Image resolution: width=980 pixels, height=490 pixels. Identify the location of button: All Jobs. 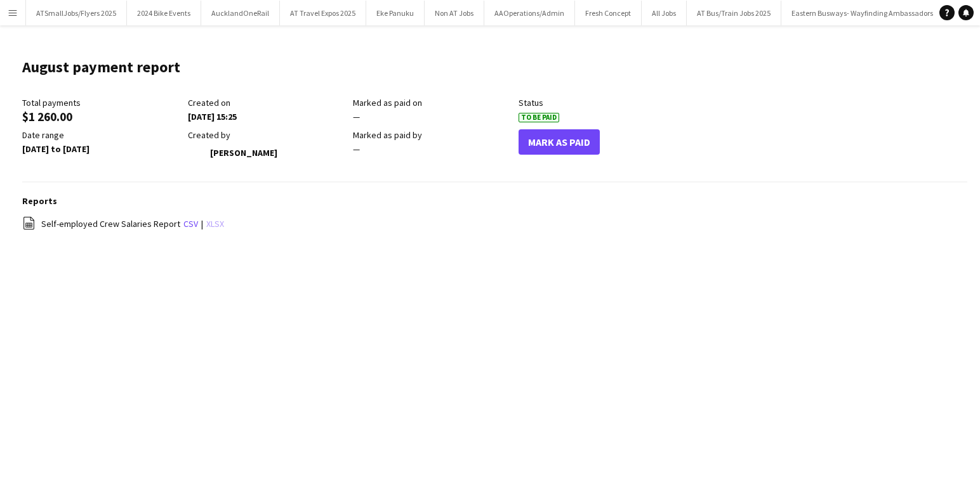
(663, 12).